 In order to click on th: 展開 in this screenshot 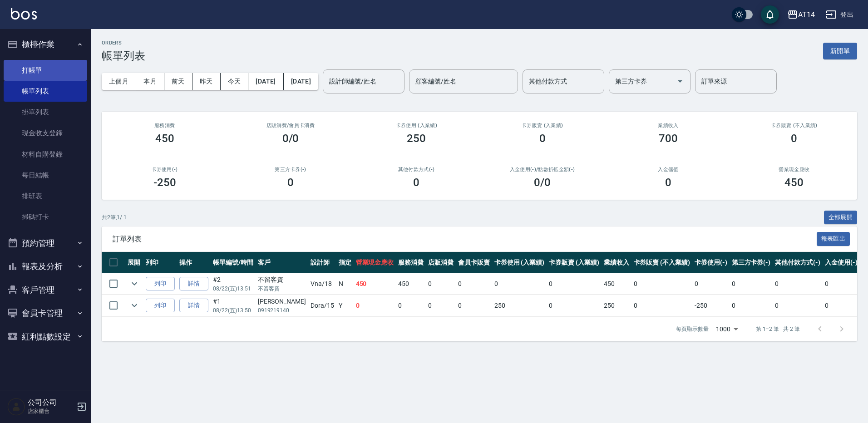, I will do `click(134, 263)`.